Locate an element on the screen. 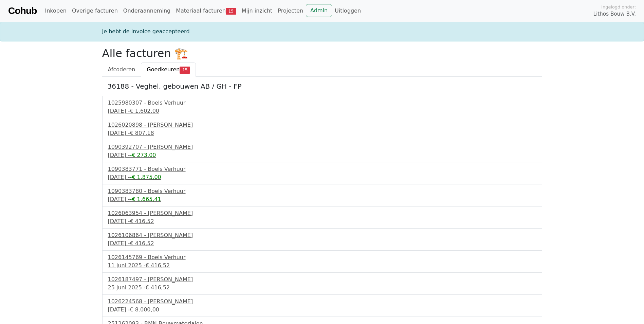  a: Afcoderen is located at coordinates (122, 70).